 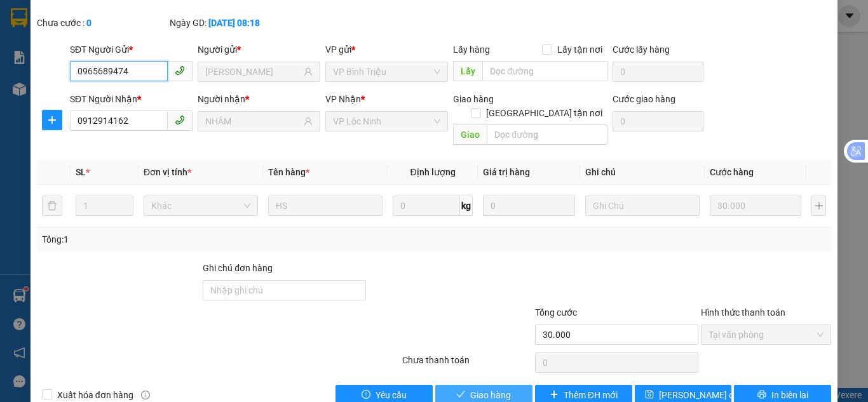 I want to click on span: SL, so click(x=81, y=172).